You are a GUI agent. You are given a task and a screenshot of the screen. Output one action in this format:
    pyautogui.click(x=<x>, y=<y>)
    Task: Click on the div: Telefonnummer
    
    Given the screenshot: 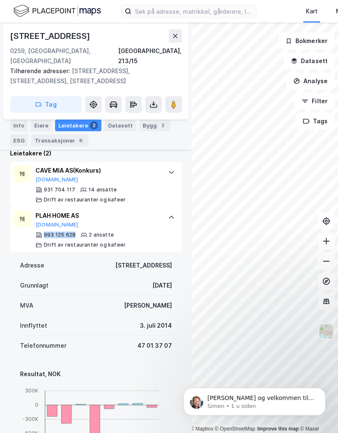 What is the action you would take?
    pyautogui.click(x=43, y=345)
    